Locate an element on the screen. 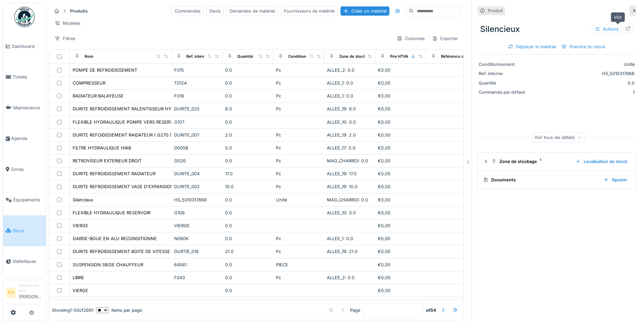 Image resolution: width=644 pixels, height=324 pixels. a: Dashboard is located at coordinates (25, 46).